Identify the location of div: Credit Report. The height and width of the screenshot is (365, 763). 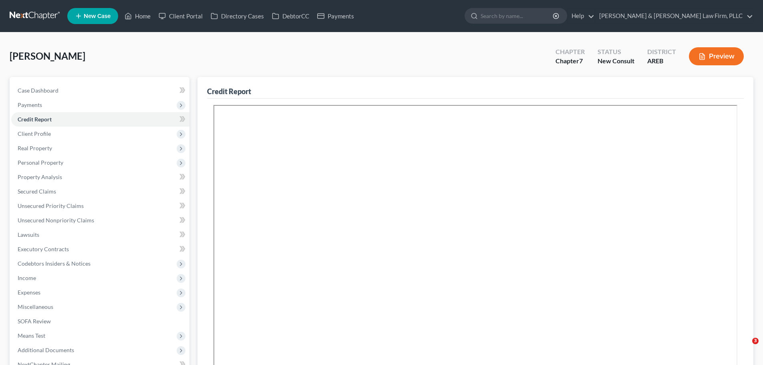
(229, 91).